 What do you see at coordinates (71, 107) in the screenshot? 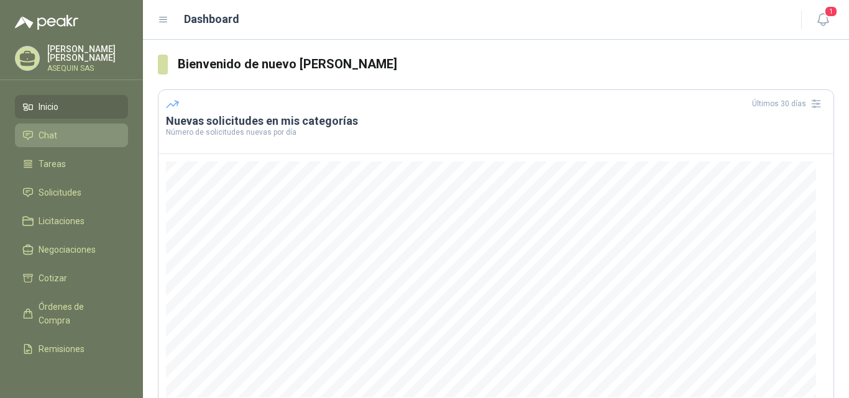
I see `a: Inicio` at bounding box center [71, 107].